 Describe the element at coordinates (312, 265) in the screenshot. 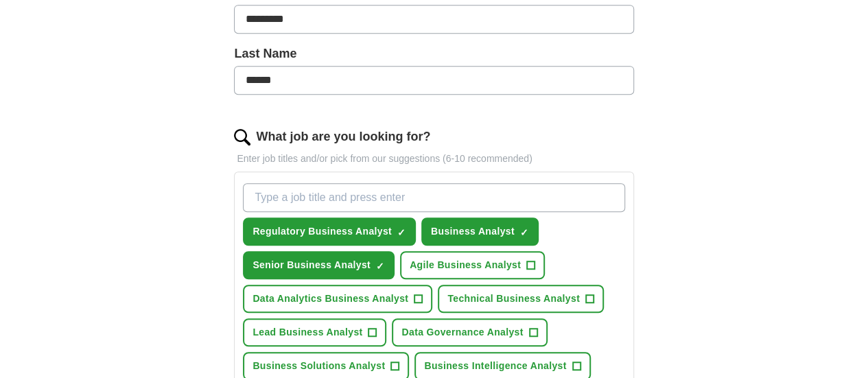

I see `span: Senior Business Analyst` at that location.